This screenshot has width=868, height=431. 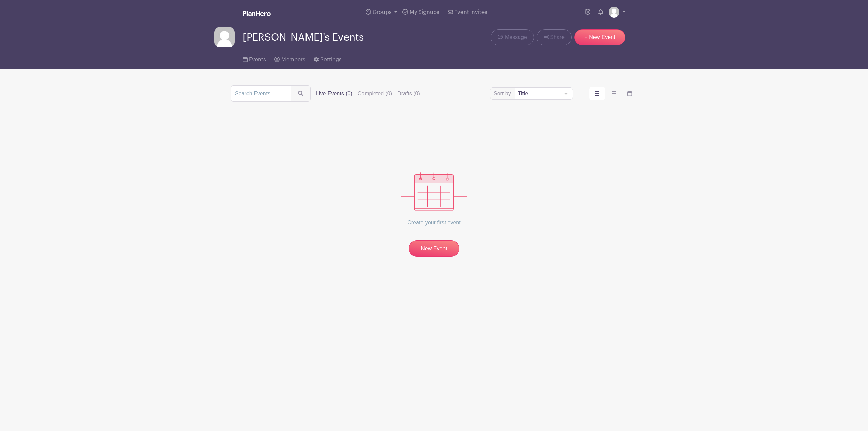 What do you see at coordinates (516, 37) in the screenshot?
I see `span: Message` at bounding box center [516, 37].